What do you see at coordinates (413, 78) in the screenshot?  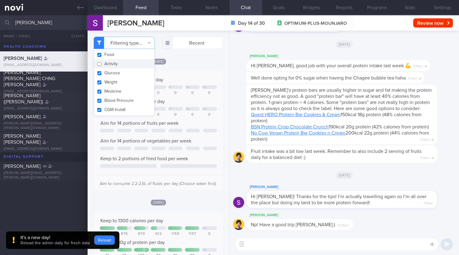 I see `span: 5:17pm` at bounding box center [413, 78].